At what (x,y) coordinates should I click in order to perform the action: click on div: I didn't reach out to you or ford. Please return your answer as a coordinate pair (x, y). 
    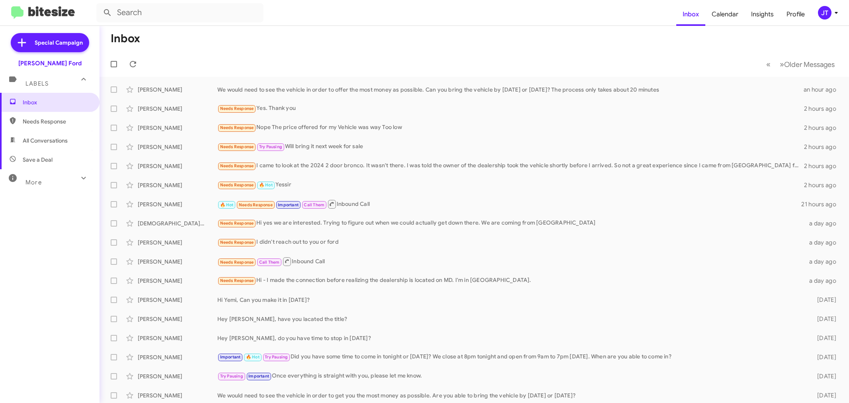
    Looking at the image, I should click on (510, 242).